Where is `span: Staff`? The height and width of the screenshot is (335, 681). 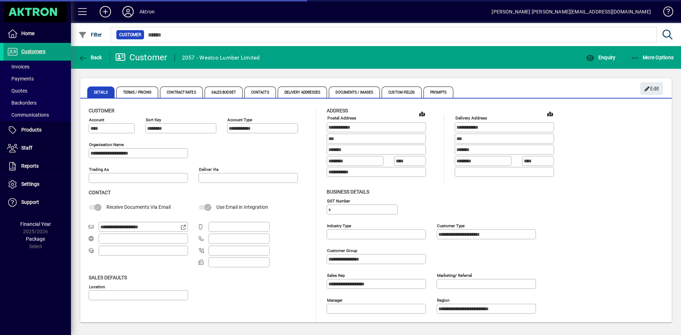 span: Staff is located at coordinates (27, 148).